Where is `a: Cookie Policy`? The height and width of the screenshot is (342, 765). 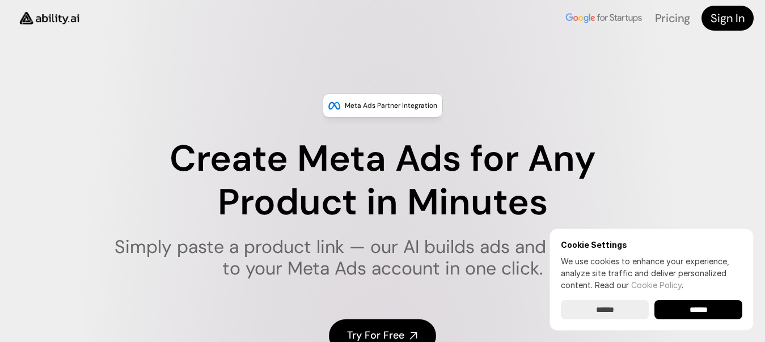 a: Cookie Policy is located at coordinates (656, 285).